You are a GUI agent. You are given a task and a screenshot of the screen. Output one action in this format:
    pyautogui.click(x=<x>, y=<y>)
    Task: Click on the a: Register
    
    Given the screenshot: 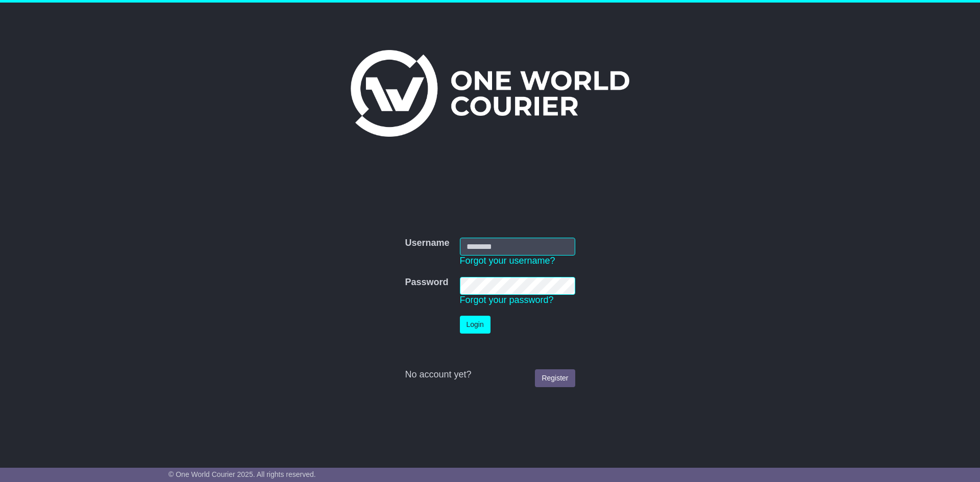 What is the action you would take?
    pyautogui.click(x=555, y=378)
    